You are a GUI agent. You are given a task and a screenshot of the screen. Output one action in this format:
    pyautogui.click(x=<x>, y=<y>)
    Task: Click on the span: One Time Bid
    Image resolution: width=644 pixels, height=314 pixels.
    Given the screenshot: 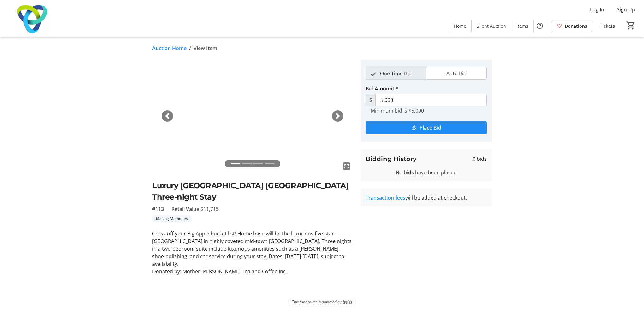 What is the action you would take?
    pyautogui.click(x=396, y=74)
    